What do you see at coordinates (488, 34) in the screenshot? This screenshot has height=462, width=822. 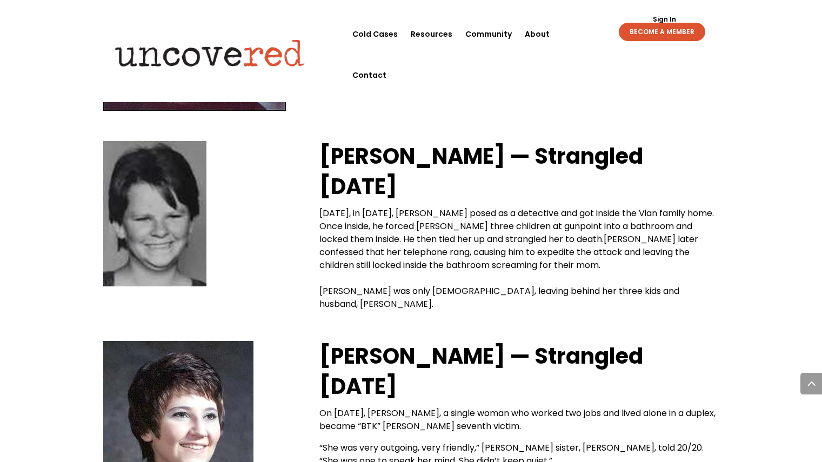 I see `a: Community` at bounding box center [488, 34].